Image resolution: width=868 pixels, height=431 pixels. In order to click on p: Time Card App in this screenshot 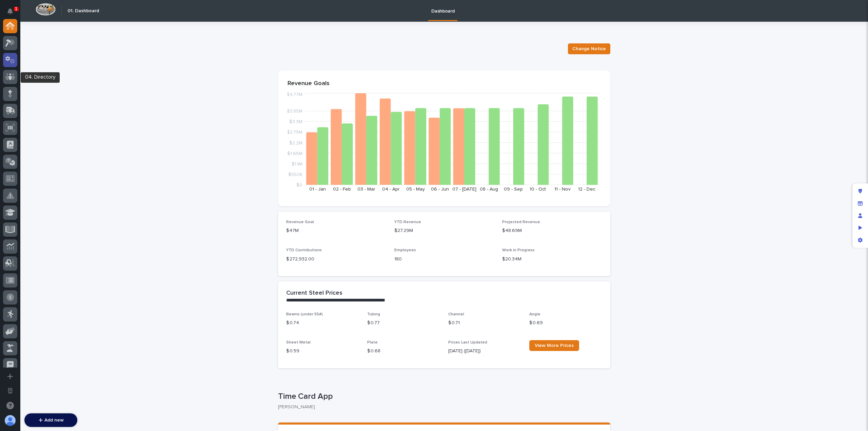, I will do `click(443, 396)`.